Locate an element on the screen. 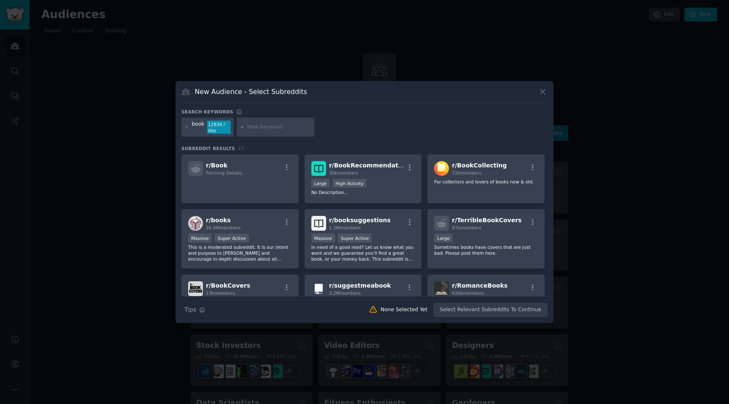 The height and width of the screenshot is (404, 729). img: booksuggestions is located at coordinates (318, 223).